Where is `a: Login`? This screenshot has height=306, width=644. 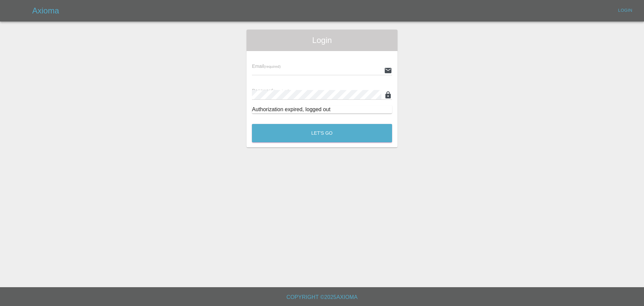 a: Login is located at coordinates (625, 11).